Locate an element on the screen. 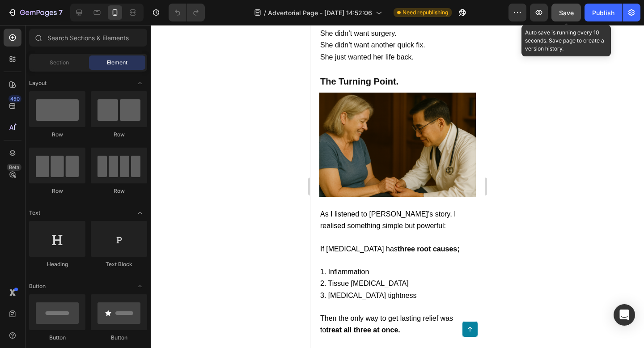 This screenshot has width=644, height=348. span: Element is located at coordinates (118, 63).